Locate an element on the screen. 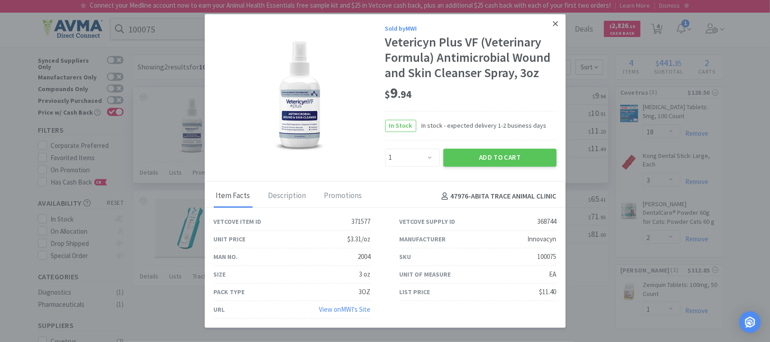 The image size is (770, 342). div: Innovacyn is located at coordinates (542, 239).